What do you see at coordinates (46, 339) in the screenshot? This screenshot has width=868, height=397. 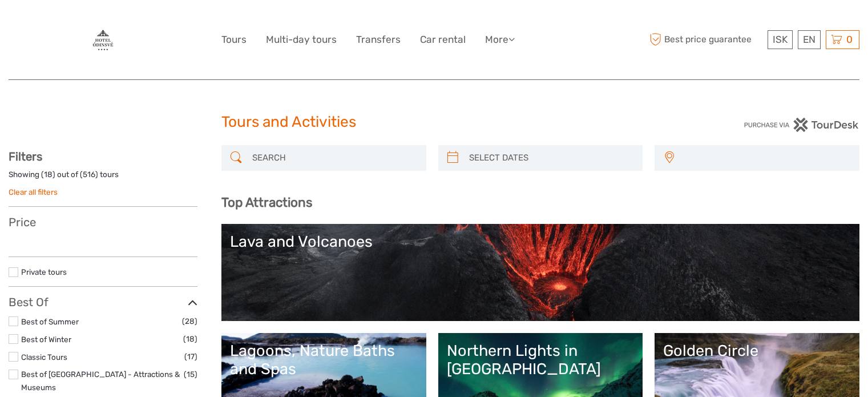 I see `a: Best of Winter` at bounding box center [46, 339].